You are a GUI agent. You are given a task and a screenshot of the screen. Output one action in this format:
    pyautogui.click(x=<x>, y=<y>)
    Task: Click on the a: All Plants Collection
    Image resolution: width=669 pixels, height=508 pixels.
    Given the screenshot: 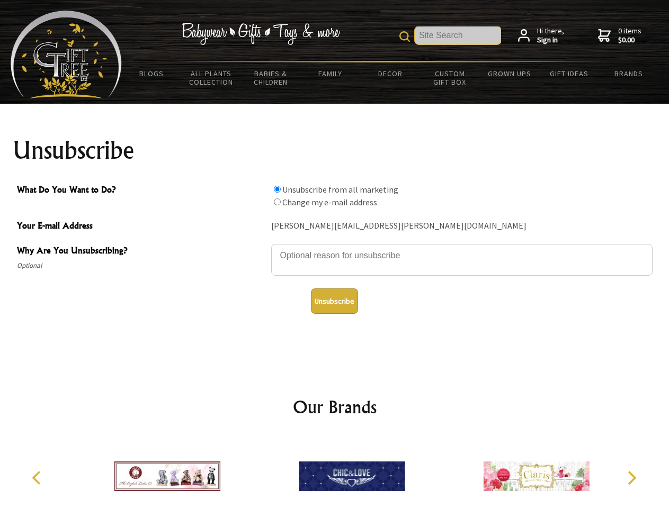 What is the action you would take?
    pyautogui.click(x=211, y=78)
    